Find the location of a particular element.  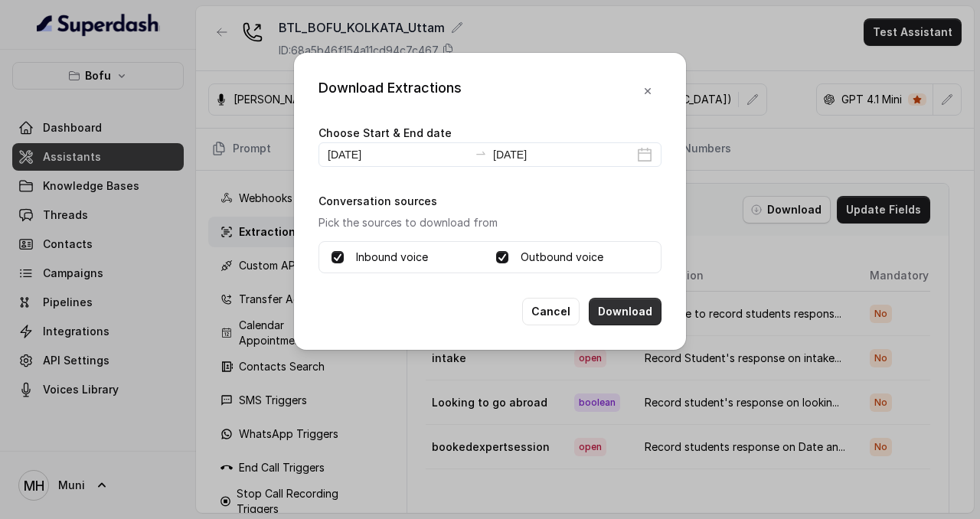

label: Outbound voice is located at coordinates (562, 257).